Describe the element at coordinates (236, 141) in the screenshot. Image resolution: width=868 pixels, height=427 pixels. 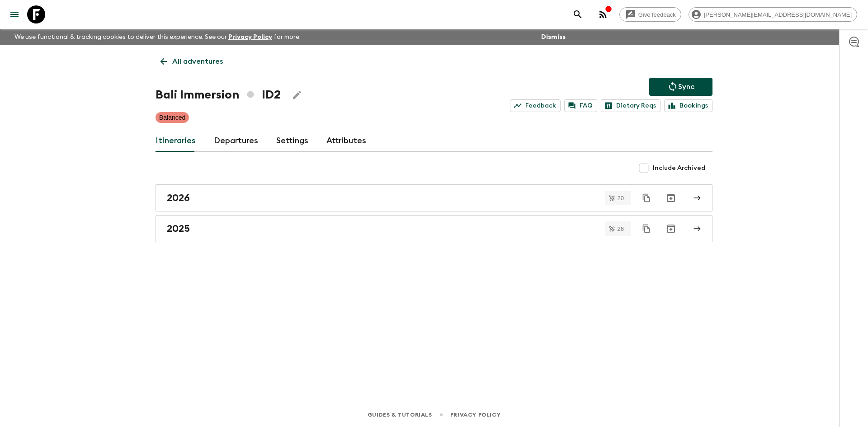
I see `a: Departures` at that location.